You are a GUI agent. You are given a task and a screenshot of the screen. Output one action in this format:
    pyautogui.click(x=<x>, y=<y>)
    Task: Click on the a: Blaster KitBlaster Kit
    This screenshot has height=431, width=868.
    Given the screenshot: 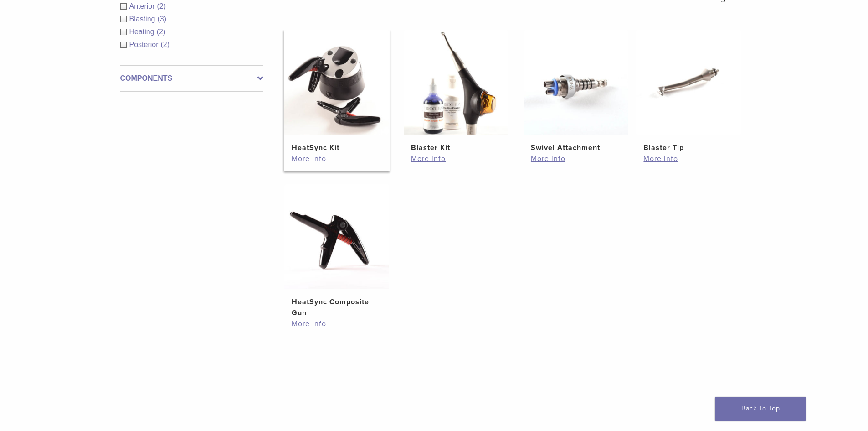 What is the action you would take?
    pyautogui.click(x=456, y=92)
    